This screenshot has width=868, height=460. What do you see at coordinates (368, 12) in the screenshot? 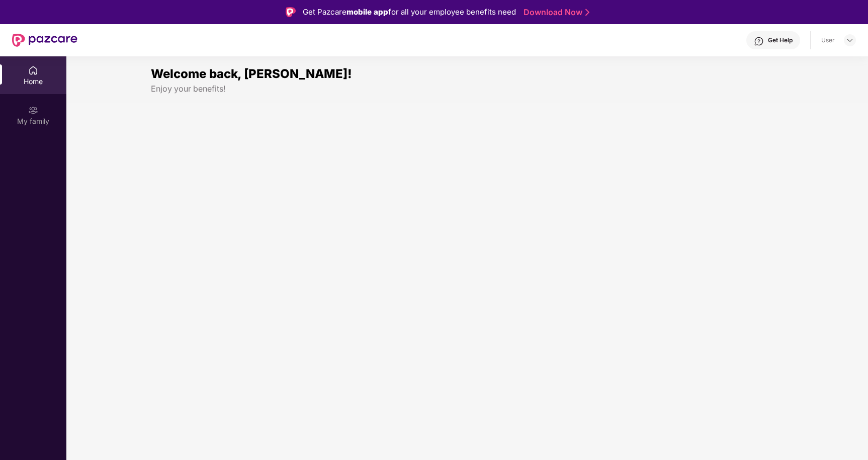
I see `strong: mobile app` at bounding box center [368, 12].